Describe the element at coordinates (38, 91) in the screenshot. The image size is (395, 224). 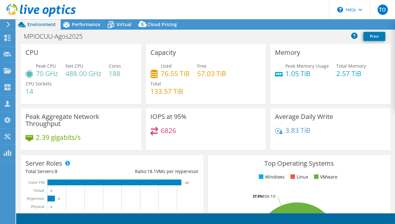
I see `h4: 14` at that location.